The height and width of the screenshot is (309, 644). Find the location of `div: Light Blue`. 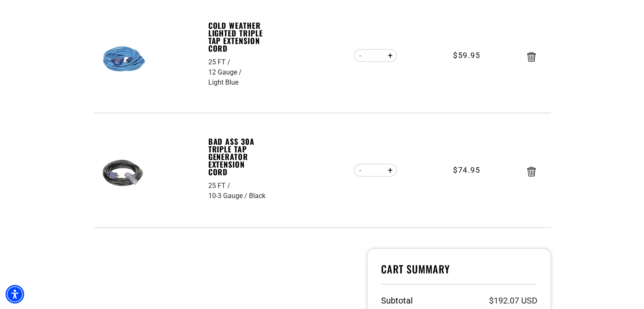

div: Light Blue is located at coordinates (223, 83).